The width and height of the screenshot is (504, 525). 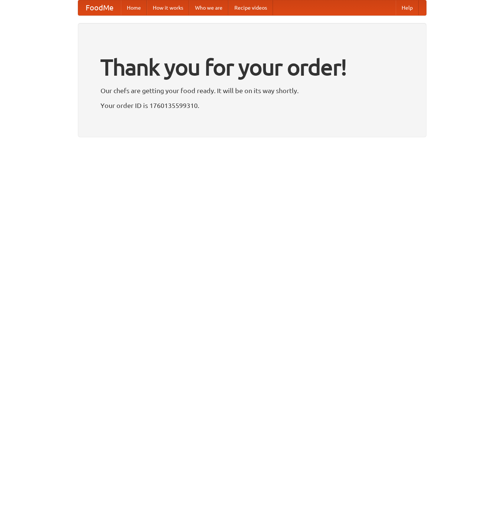 I want to click on a: Who we are, so click(x=209, y=8).